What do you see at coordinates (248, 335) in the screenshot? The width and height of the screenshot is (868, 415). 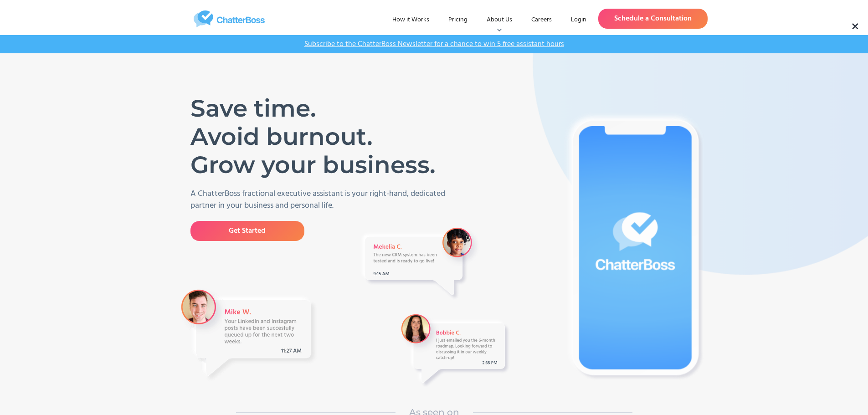 I see `img: A message from VA Mike` at bounding box center [248, 335].